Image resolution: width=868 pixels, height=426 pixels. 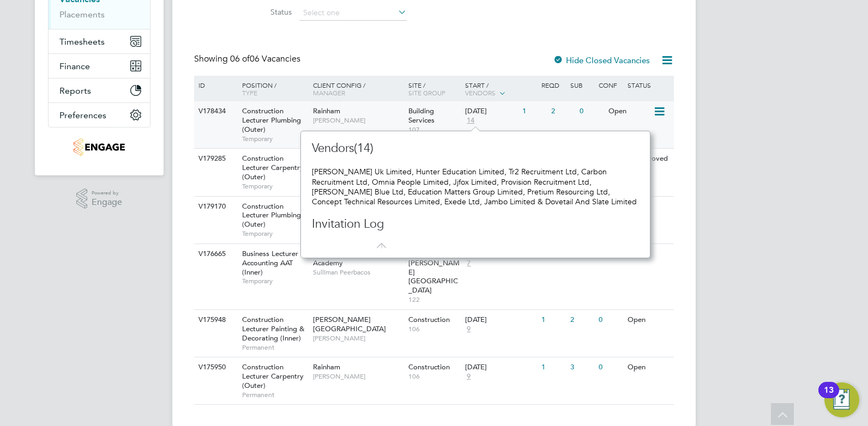 What do you see at coordinates (215, 159) in the screenshot?
I see `div: V179285` at bounding box center [215, 159].